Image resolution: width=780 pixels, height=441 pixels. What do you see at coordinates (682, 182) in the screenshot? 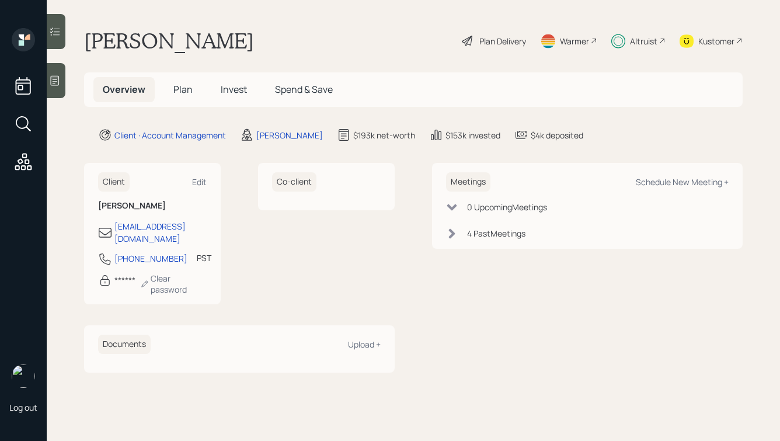
I see `div: Schedule New Meeting +` at bounding box center [682, 182].